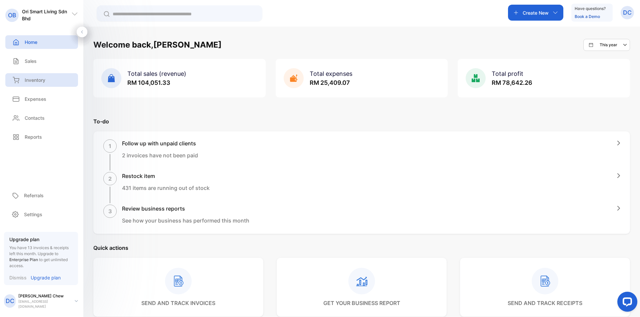 The height and width of the screenshot is (317, 640). What do you see at coordinates (545, 304) in the screenshot?
I see `p: send and track receipts` at bounding box center [545, 304].